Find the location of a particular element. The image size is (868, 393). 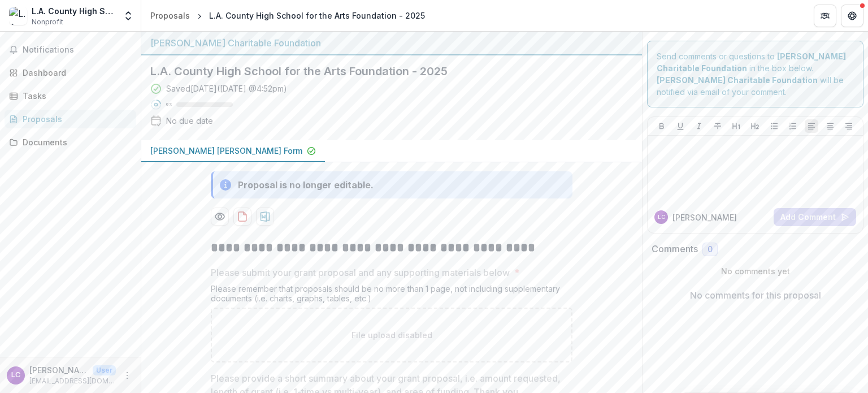

div: Tasks is located at coordinates (75, 96).